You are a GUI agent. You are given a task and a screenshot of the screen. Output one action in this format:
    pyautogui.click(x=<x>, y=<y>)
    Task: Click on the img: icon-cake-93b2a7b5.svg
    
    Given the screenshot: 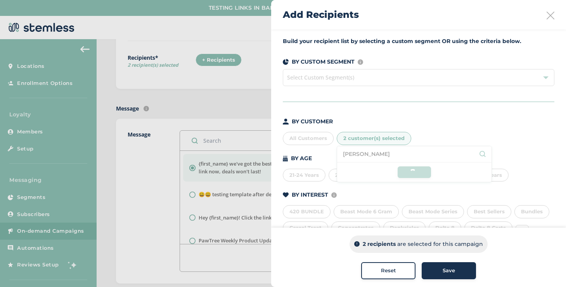 What is the action you would take?
    pyautogui.click(x=285, y=158)
    